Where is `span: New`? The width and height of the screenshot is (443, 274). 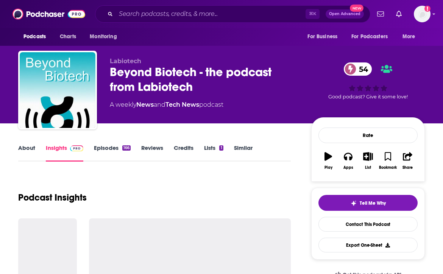 span: New is located at coordinates (357, 8).